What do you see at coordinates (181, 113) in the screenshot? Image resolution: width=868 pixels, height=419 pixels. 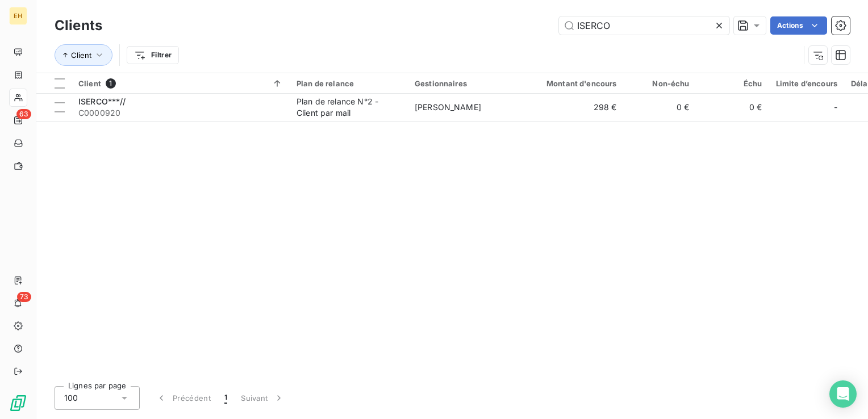 I see `span: C0000920` at bounding box center [181, 113].